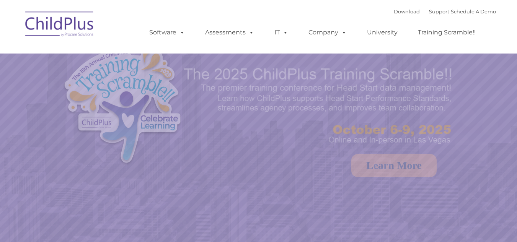 Image resolution: width=517 pixels, height=242 pixels. Describe the element at coordinates (167, 33) in the screenshot. I see `a: Software` at that location.